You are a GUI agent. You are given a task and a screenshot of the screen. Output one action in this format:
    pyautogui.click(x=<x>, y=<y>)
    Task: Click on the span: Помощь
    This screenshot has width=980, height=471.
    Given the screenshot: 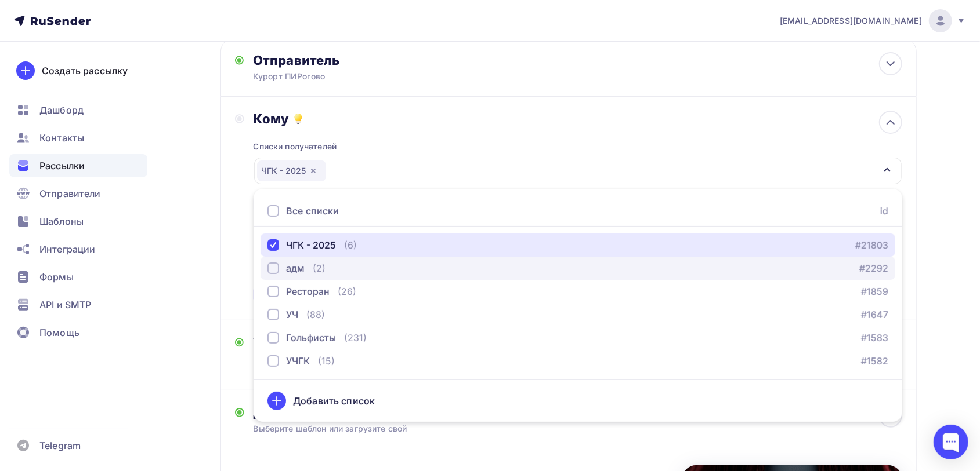 What is the action you would take?
    pyautogui.click(x=59, y=333)
    